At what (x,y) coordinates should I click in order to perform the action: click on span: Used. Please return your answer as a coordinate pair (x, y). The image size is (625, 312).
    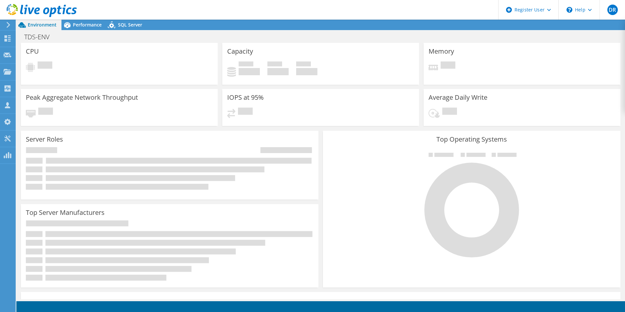
    Looking at the image, I should click on (246, 65).